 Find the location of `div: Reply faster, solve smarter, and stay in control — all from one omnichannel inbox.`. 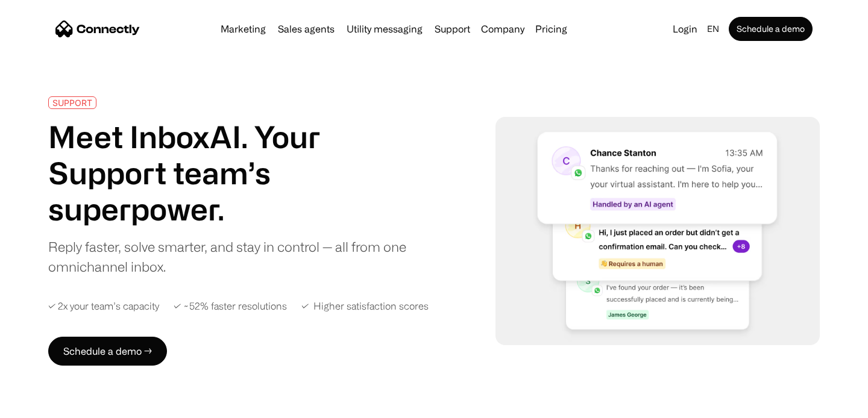

div: Reply faster, solve smarter, and stay in control — all from one omnichannel inbox. is located at coordinates (231, 257).